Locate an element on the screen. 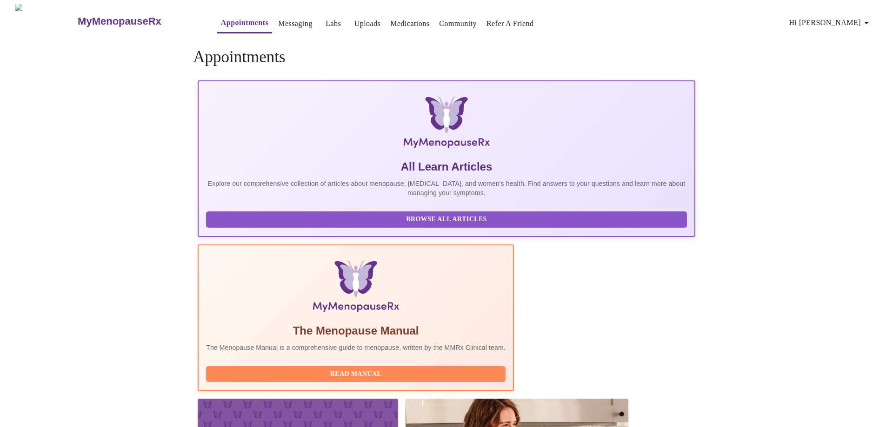 The image size is (893, 427). button: Labs is located at coordinates (333, 24).